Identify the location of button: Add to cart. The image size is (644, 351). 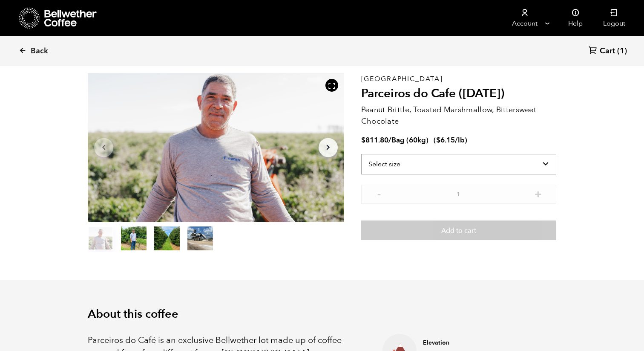
(459, 230).